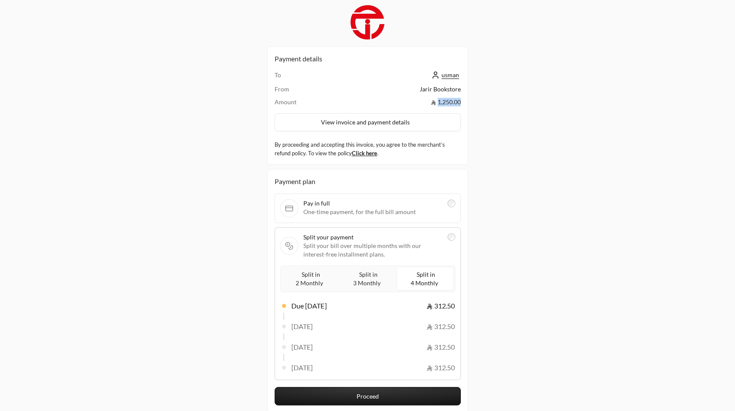 This screenshot has width=735, height=411. I want to click on td: To, so click(307, 78).